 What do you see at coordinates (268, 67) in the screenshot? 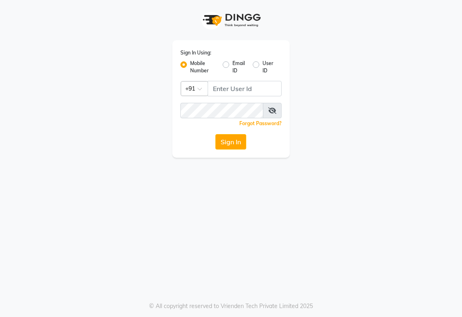
I see `label: User ID` at bounding box center [268, 67].